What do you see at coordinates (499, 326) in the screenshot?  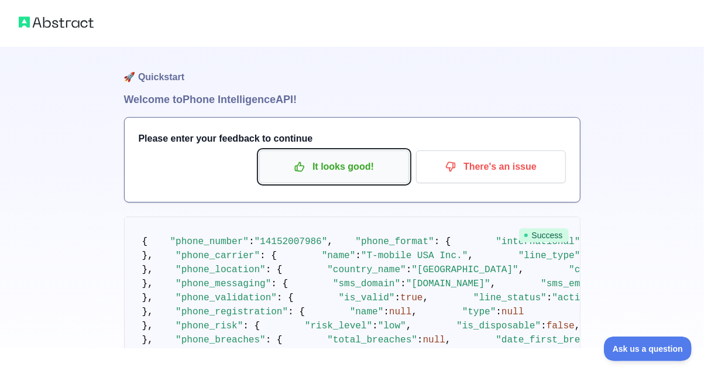 I see `span: "is_disposable"` at bounding box center [499, 326].